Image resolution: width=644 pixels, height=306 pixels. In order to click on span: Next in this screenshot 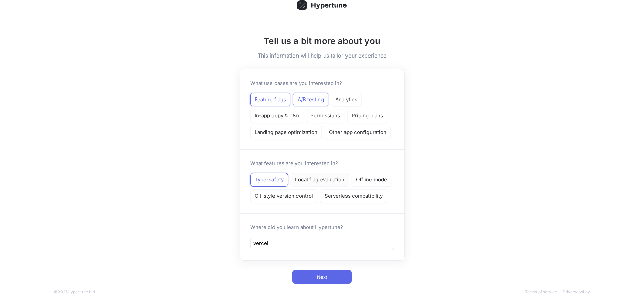, I will do `click(322, 277)`.